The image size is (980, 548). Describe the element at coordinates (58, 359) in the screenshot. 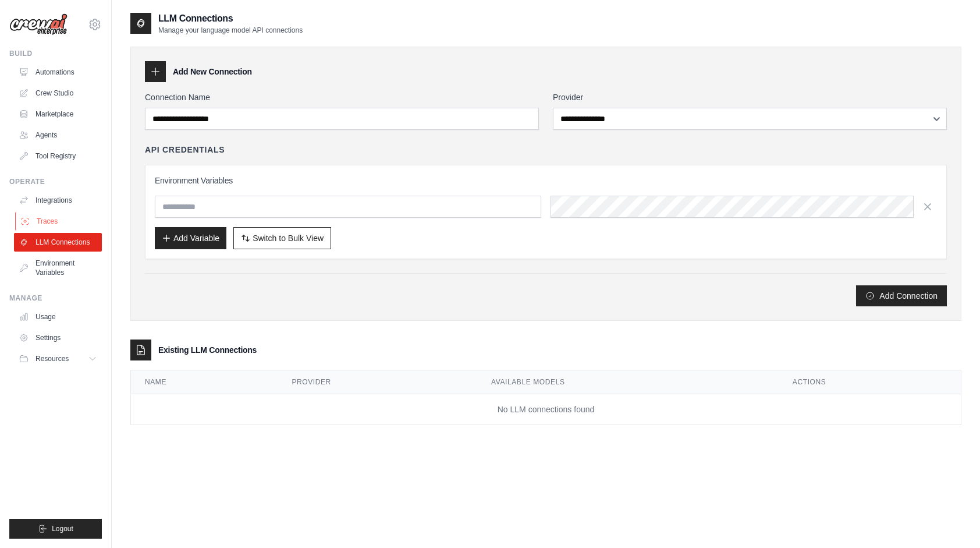

I see `button: Resources` at that location.